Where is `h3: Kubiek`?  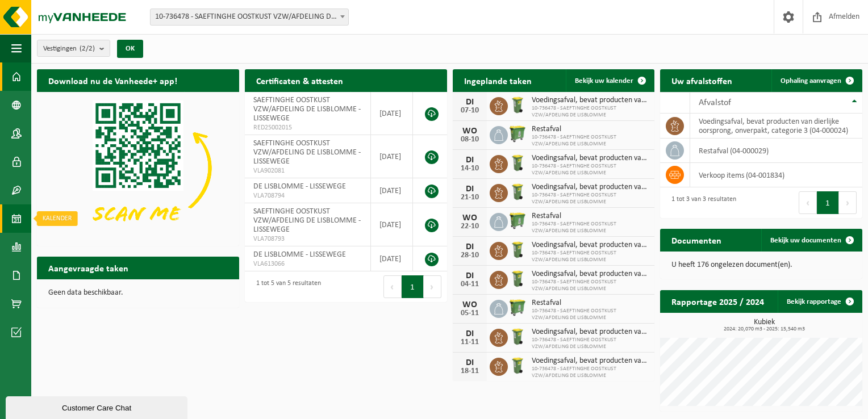
h3: Kubiek is located at coordinates (764, 325).